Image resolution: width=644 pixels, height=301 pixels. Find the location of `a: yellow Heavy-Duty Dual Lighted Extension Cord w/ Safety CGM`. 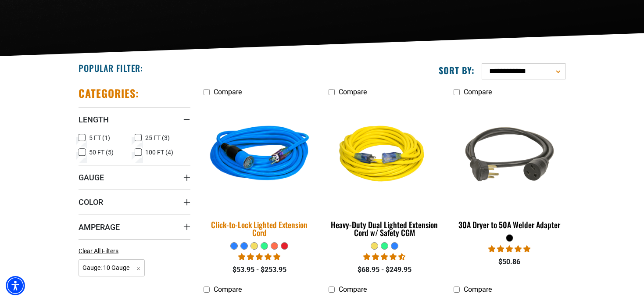

a: yellow Heavy-Duty Dual Lighted Extension Cord w/ Safety CGM is located at coordinates (384, 171).